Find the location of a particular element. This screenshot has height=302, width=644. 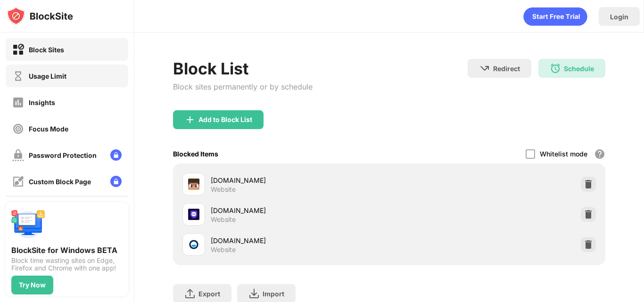

img: focus-off.svg is located at coordinates (18, 129).